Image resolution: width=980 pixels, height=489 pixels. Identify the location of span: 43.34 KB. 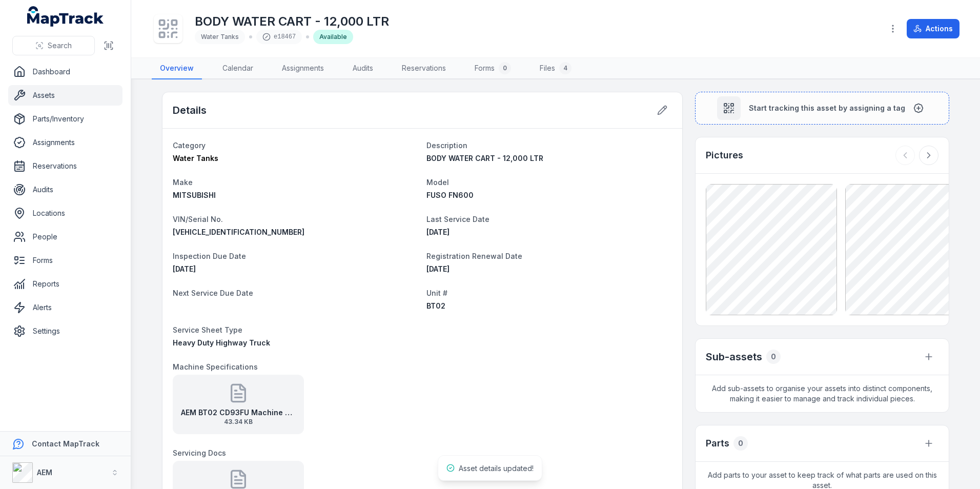
(239, 422).